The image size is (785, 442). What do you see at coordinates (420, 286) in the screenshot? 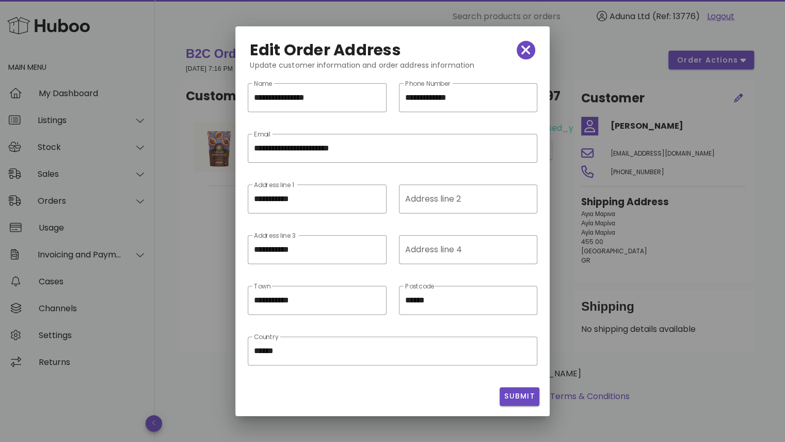
I see `label: Postcode` at bounding box center [420, 286].